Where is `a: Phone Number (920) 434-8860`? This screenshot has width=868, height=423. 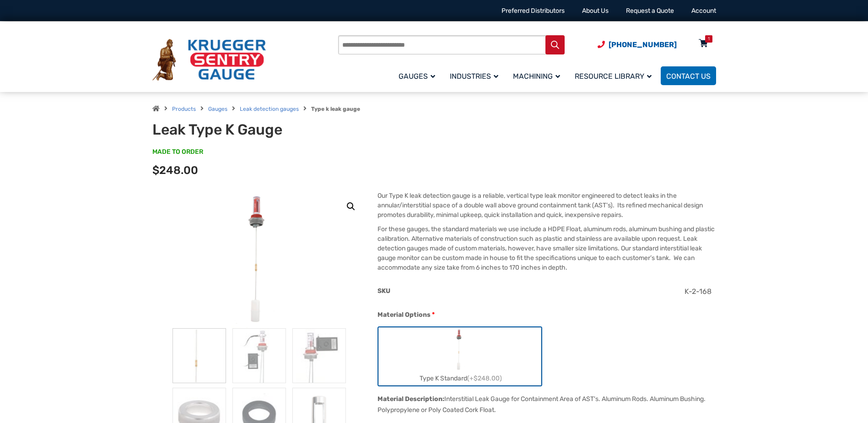 a: Phone Number (920) 434-8860 is located at coordinates (637, 44).